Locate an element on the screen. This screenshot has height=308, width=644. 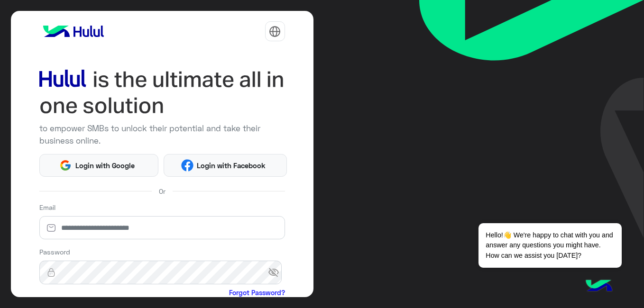
span: Or is located at coordinates (162, 191).